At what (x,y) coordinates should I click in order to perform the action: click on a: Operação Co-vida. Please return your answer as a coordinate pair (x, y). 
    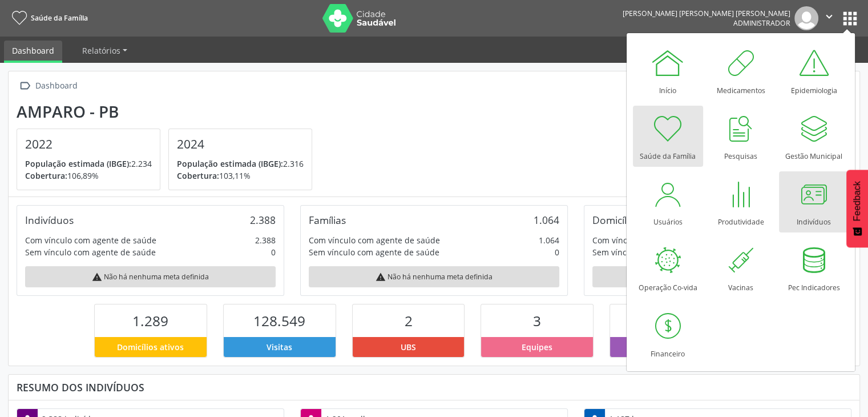
    Looking at the image, I should click on (667, 267).